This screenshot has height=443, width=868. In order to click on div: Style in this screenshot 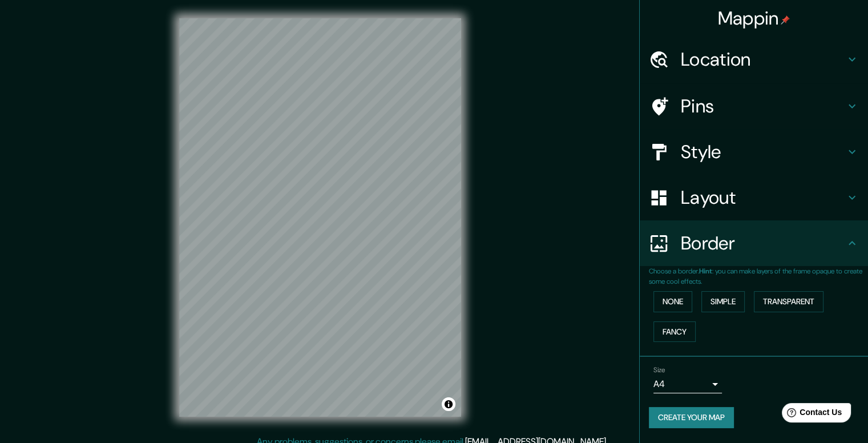, I will do `click(754, 152)`.